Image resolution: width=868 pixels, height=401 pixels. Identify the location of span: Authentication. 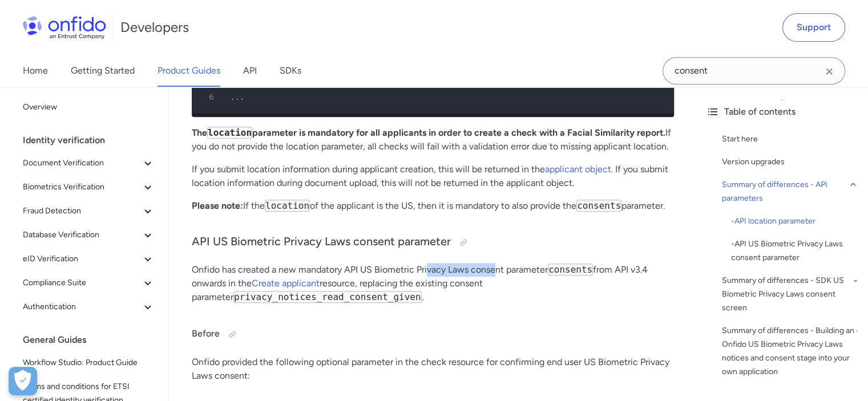
(82, 307).